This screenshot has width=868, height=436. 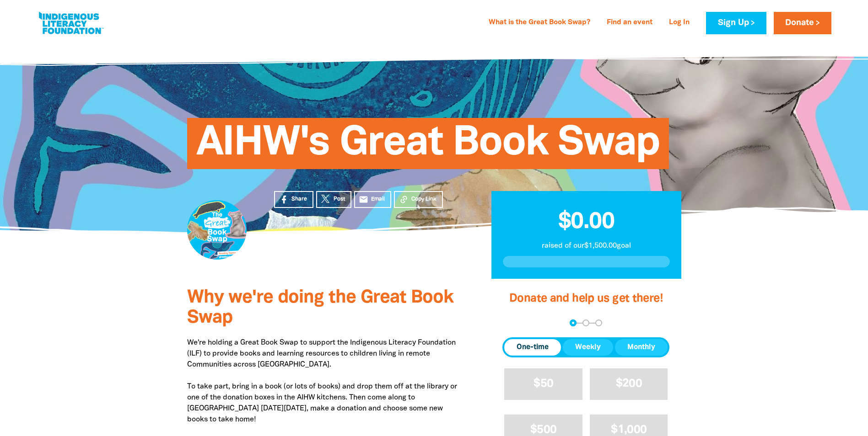 I want to click on span: Share, so click(x=299, y=200).